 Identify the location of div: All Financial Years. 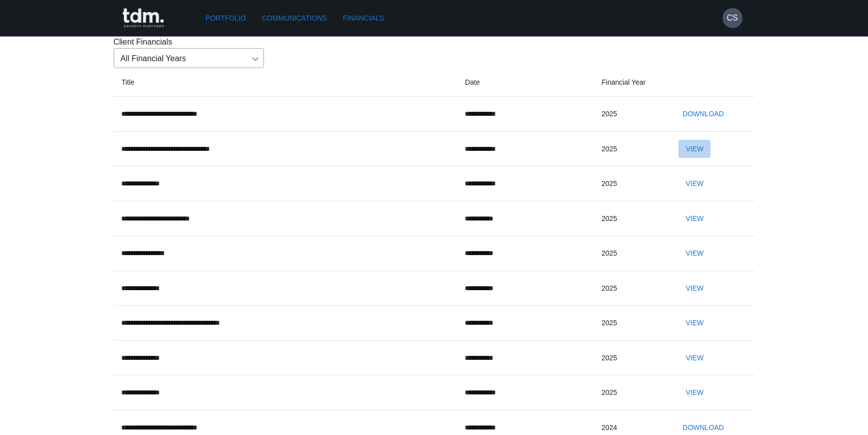
(189, 58).